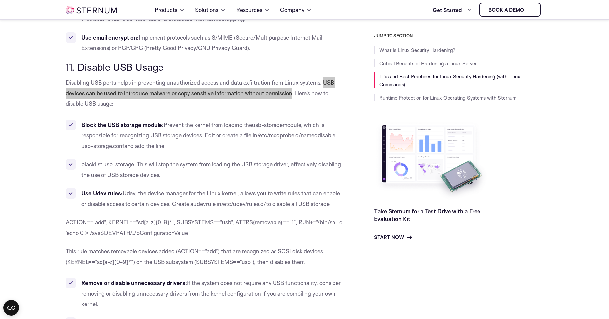  What do you see at coordinates (110, 37) in the screenshot?
I see `b: Use email encryption:` at bounding box center [110, 37].